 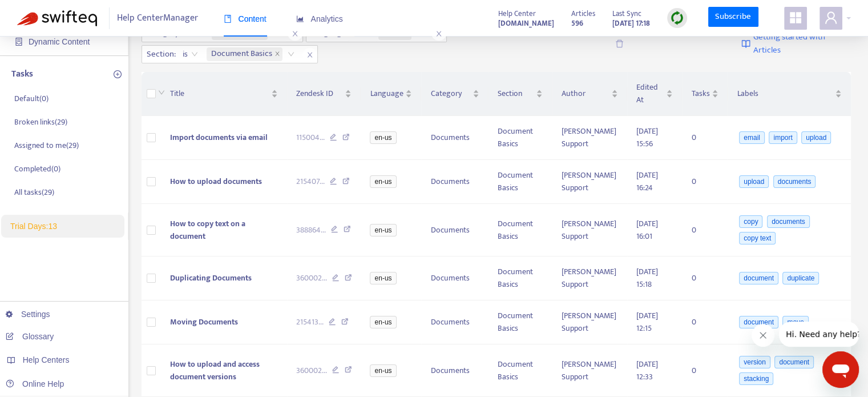 What do you see at coordinates (715, 33) in the screenshot?
I see `span: Save` at bounding box center [715, 33].